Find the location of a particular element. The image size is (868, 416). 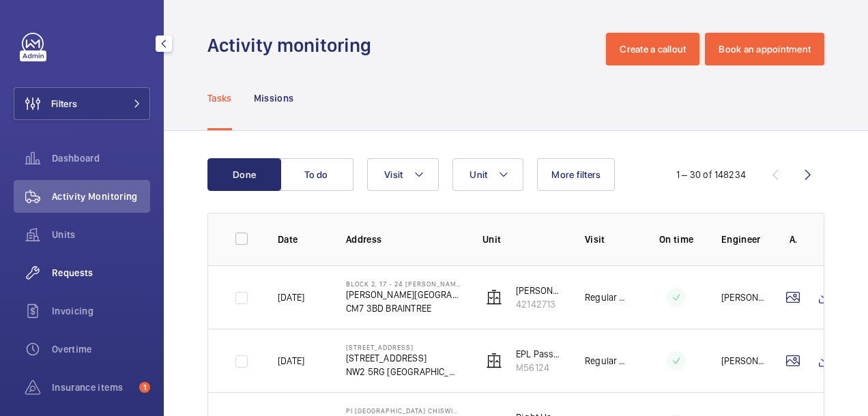

span: 1 is located at coordinates (145, 387).